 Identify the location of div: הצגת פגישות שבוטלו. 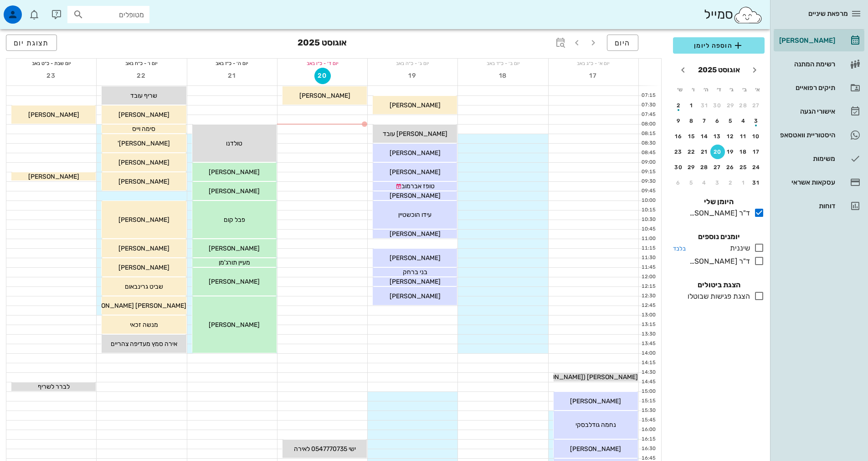
(717, 296).